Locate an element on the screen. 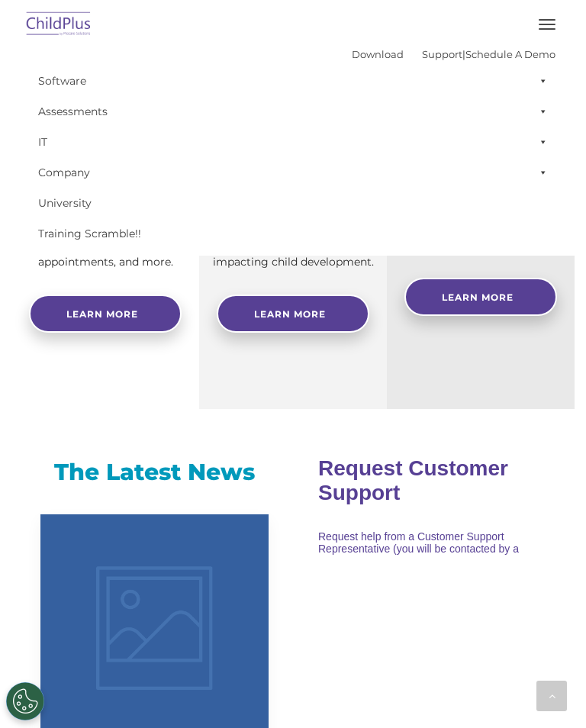 The image size is (586, 728). a: IT is located at coordinates (293, 142).